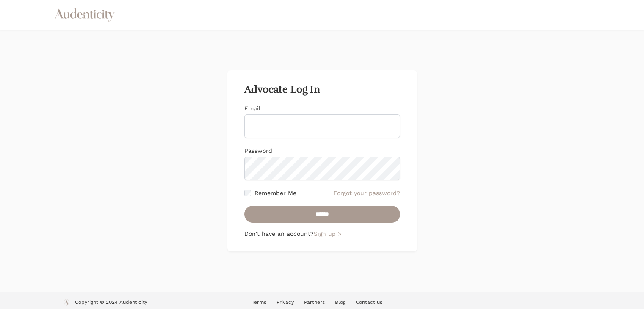 This screenshot has width=644, height=309. Describe the element at coordinates (340, 303) in the screenshot. I see `a: Blog` at that location.